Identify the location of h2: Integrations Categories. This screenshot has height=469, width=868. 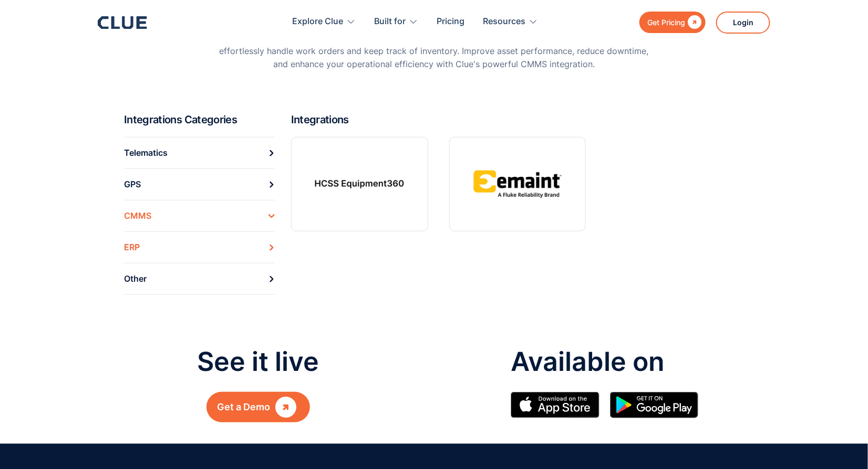
(204, 120).